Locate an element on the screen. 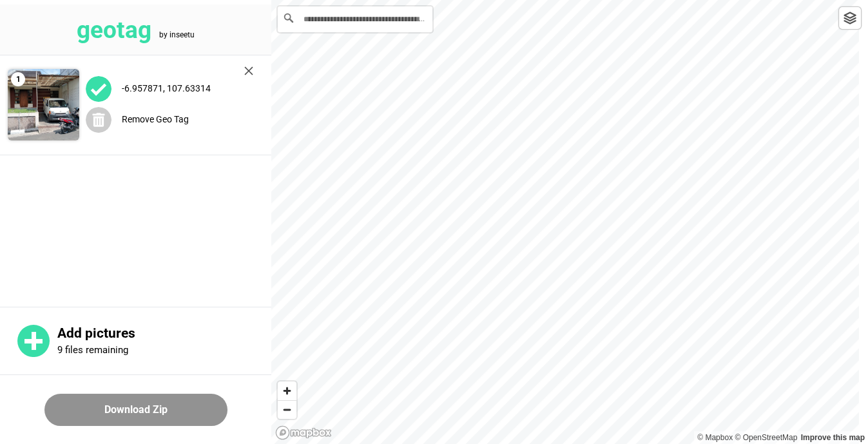 The width and height of the screenshot is (868, 444). input: Search is located at coordinates (355, 19).